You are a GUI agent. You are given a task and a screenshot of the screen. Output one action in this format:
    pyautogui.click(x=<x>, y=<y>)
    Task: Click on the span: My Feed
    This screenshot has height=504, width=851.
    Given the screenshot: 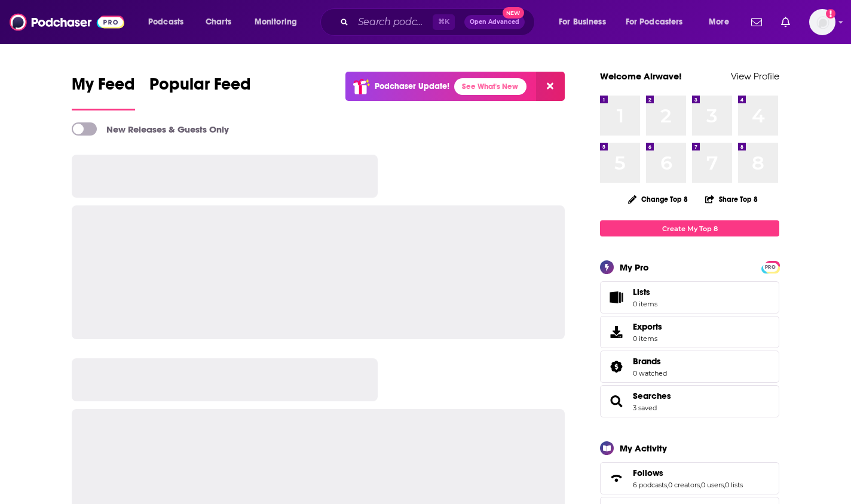 What is the action you would take?
    pyautogui.click(x=103, y=88)
    